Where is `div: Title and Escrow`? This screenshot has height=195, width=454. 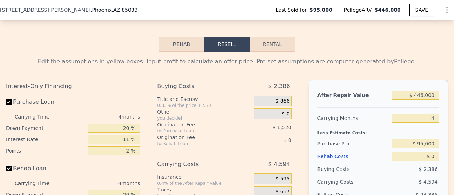 div: Title and Escrow is located at coordinates (204, 99).